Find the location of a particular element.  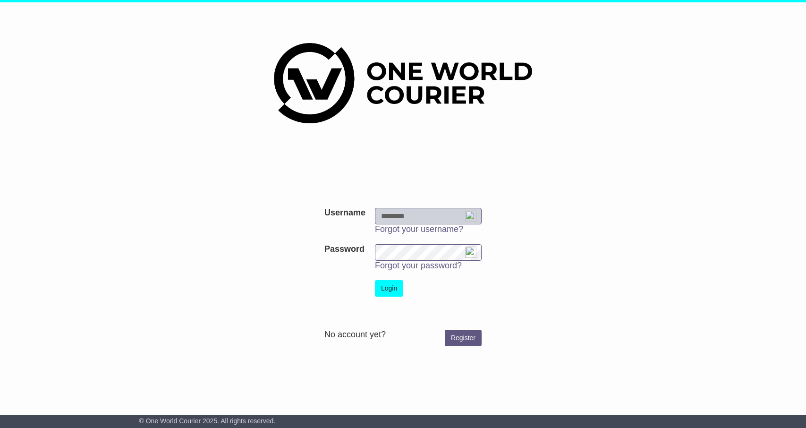

label: Password is located at coordinates (344, 249).